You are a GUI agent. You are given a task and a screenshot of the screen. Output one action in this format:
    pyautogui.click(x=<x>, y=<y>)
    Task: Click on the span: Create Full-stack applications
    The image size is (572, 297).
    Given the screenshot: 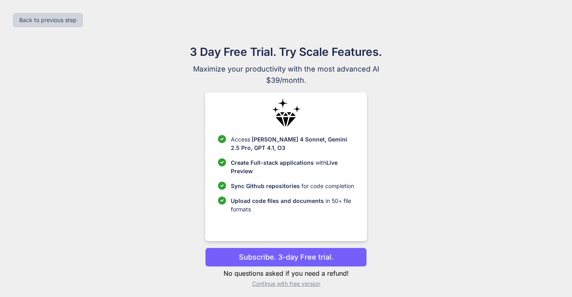 What is the action you would take?
    pyautogui.click(x=273, y=162)
    